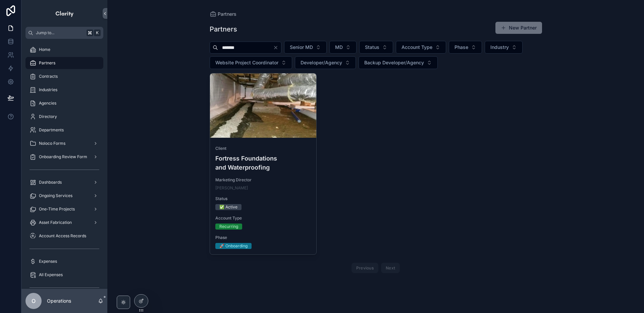 This screenshot has height=313, width=644. Describe the element at coordinates (52, 144) in the screenshot. I see `span: Noloco Forms` at that location.